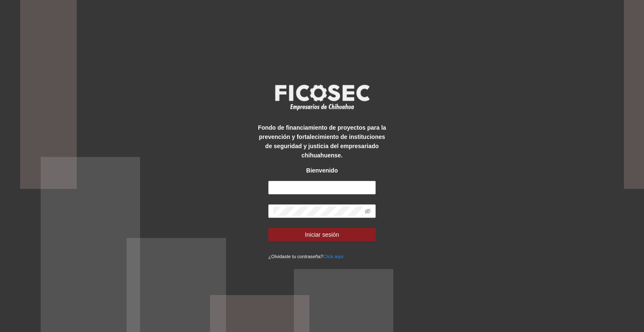 Image resolution: width=644 pixels, height=332 pixels. Describe the element at coordinates (306, 256) in the screenshot. I see `small: ¿Olvidaste tu contraseña?` at that location.